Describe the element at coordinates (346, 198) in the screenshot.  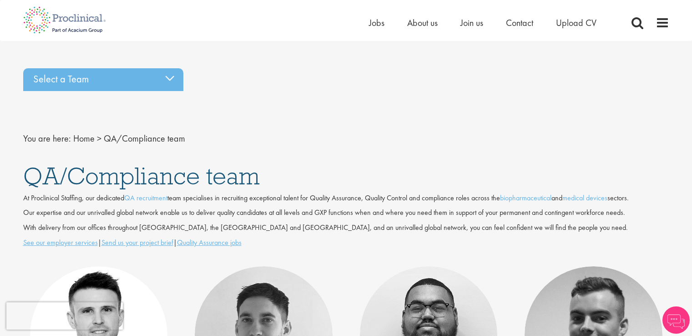
I see `p: At Proclinical Staffing, our dedicated team specialises in recruiting exceptional talent for Qual...` at that location.